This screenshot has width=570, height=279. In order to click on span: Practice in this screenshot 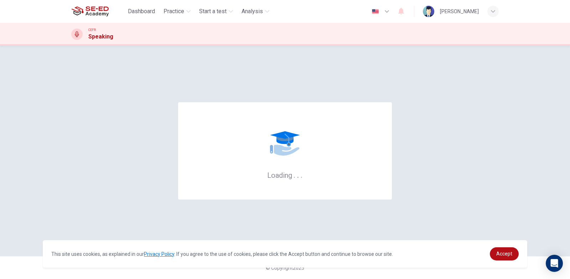, I will do `click(174, 11)`.